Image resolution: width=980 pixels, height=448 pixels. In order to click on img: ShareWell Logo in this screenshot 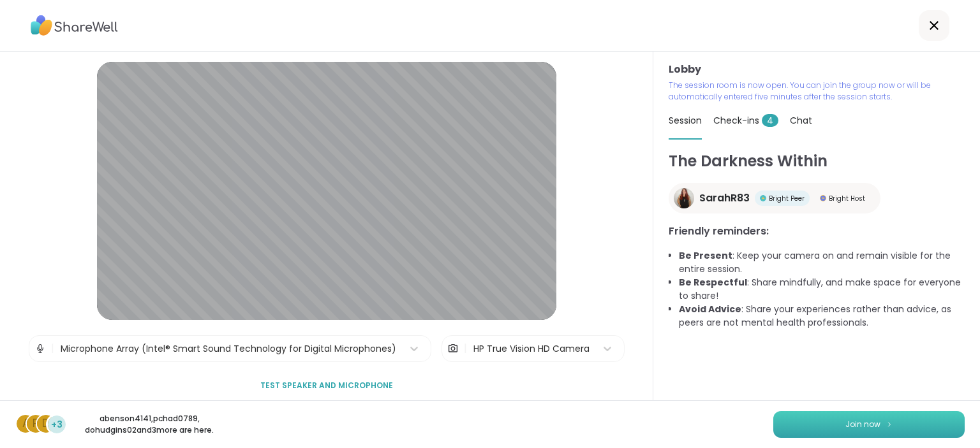, I will do `click(74, 26)`.